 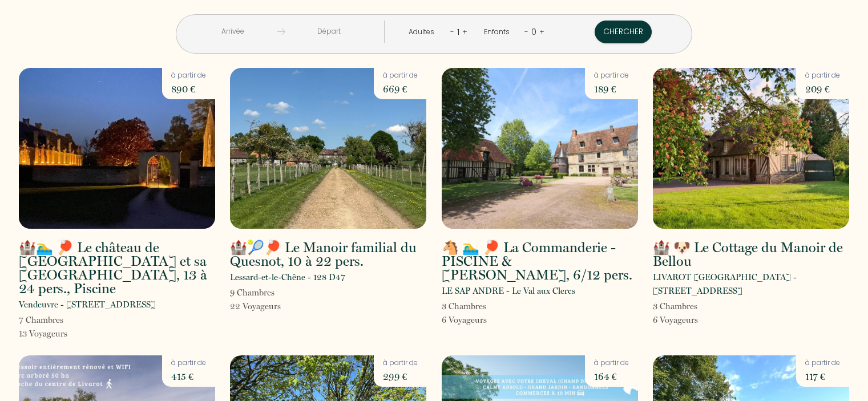 I want to click on p: 7 Chambre, so click(x=43, y=320).